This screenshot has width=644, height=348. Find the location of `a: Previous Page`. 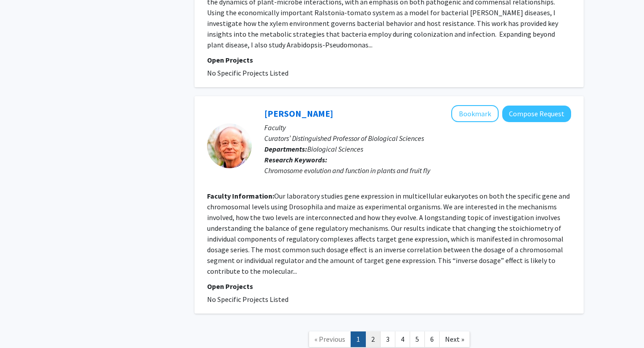

a: Previous Page is located at coordinates (330, 339).